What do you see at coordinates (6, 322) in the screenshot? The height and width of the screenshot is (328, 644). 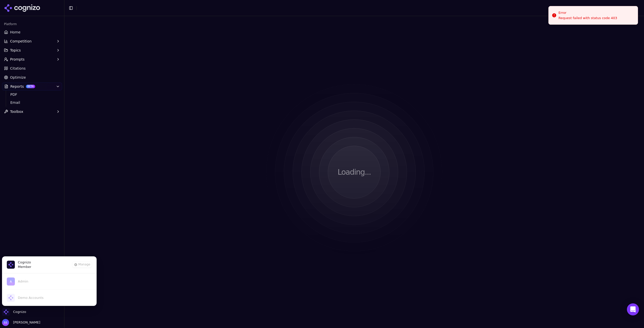 I see `img: Salih Sağdilek` at bounding box center [6, 322].